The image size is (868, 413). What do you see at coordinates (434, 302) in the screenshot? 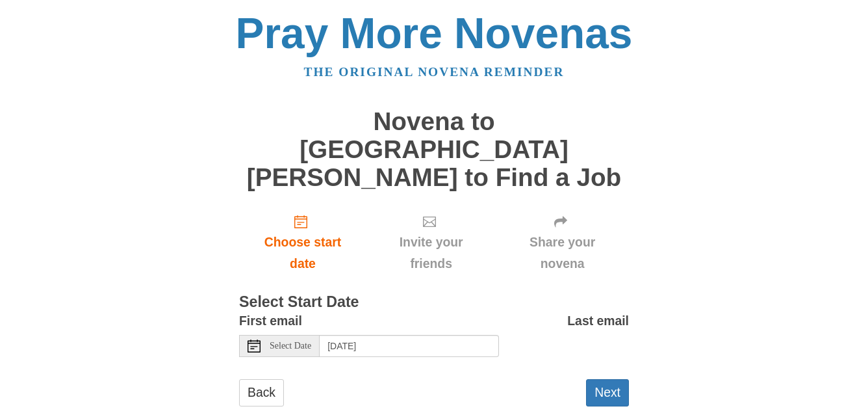
I see `h3: Select Start Date` at bounding box center [434, 302].